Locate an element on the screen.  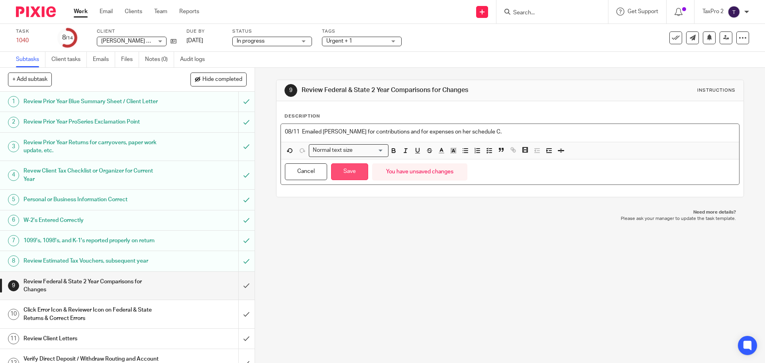
button: + Add subtask is located at coordinates (30, 79).